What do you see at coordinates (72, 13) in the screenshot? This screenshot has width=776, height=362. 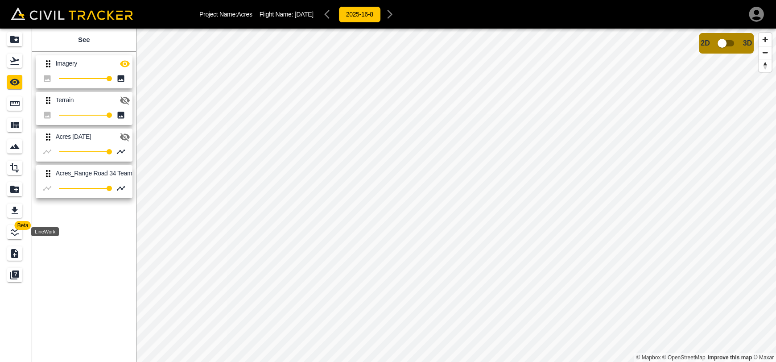 I see `img: Civil Tracker` at bounding box center [72, 13].